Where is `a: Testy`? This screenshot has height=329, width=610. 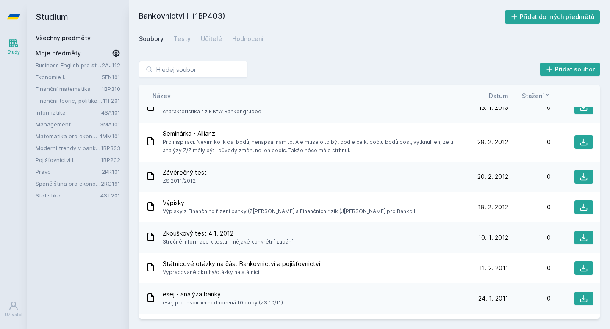
a: Testy is located at coordinates (182, 39).